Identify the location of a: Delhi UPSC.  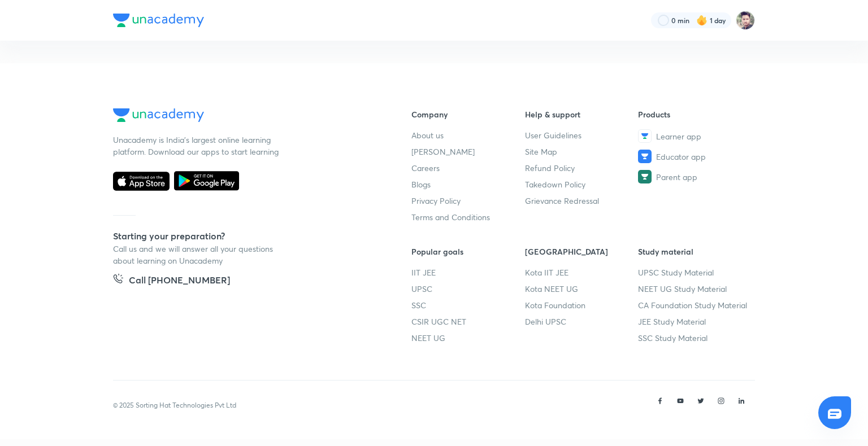
(581, 322).